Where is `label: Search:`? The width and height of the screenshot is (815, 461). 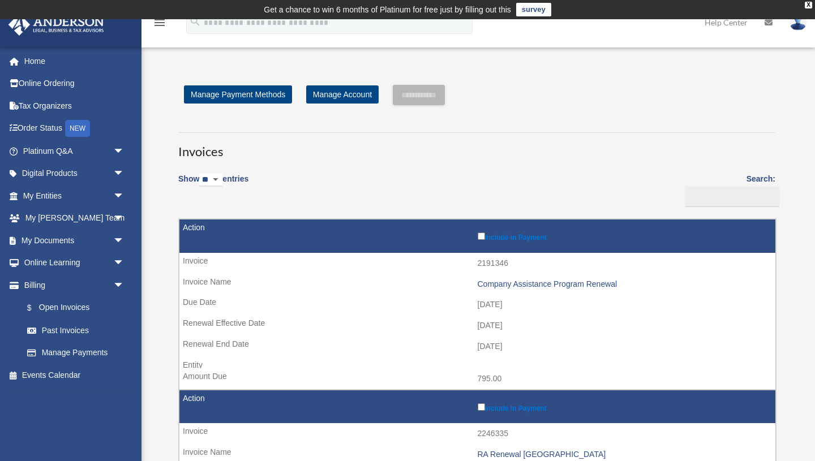
label: Search: is located at coordinates (728, 190).